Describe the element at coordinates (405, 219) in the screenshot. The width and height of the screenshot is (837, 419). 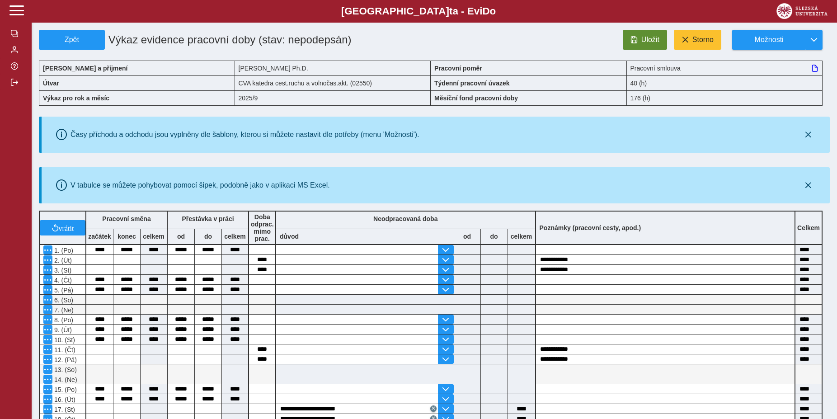
I see `b: Neodpracovaná doba` at that location.